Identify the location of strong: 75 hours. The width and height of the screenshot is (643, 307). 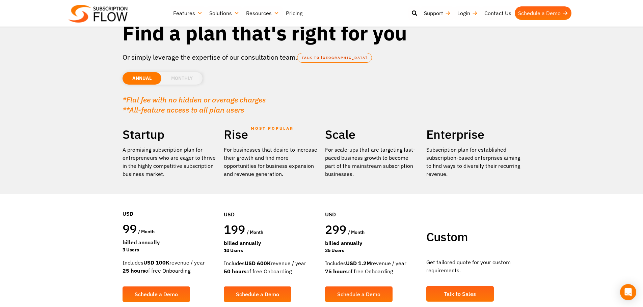
(336, 272).